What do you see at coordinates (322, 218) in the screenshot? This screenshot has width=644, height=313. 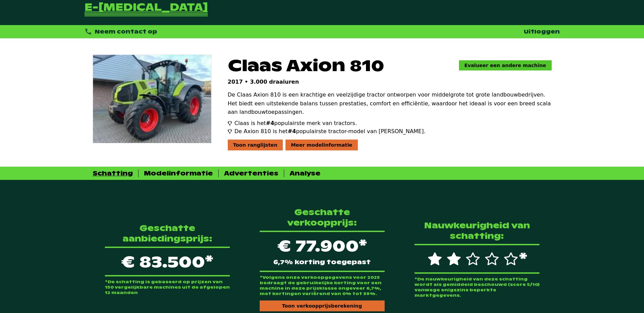 I see `p: Geschatte verkoopprijs:` at bounding box center [322, 218].